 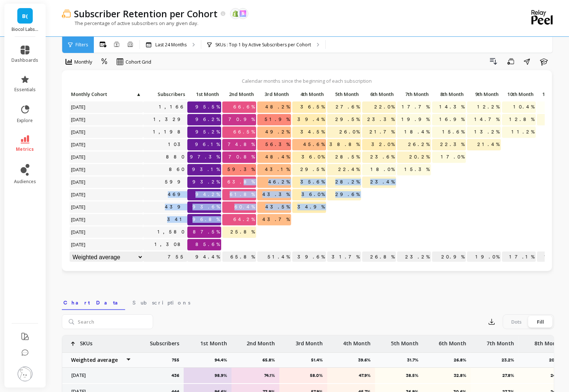 What do you see at coordinates (518, 94) in the screenshot?
I see `span: 10th Month` at bounding box center [518, 94].